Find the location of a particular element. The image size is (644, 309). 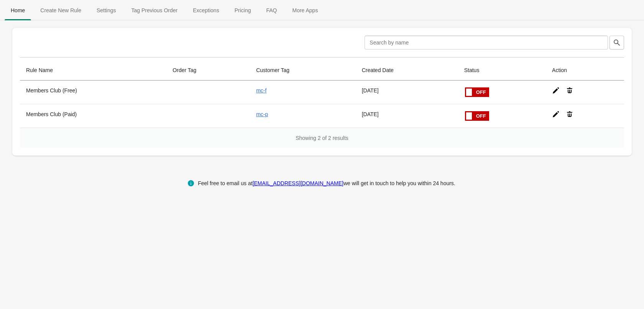

th: Members Club (Paid) is located at coordinates (93, 116).